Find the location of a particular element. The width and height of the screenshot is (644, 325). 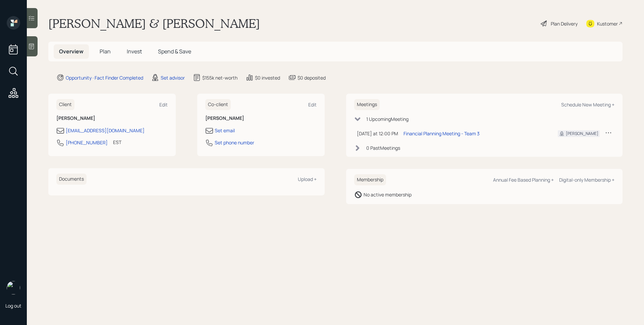

div: Plan Delivery is located at coordinates (564, 24).